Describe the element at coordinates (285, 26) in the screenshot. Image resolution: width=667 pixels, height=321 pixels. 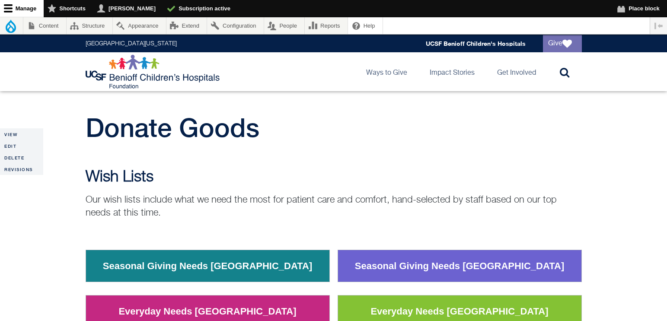
I see `a: People` at that location.